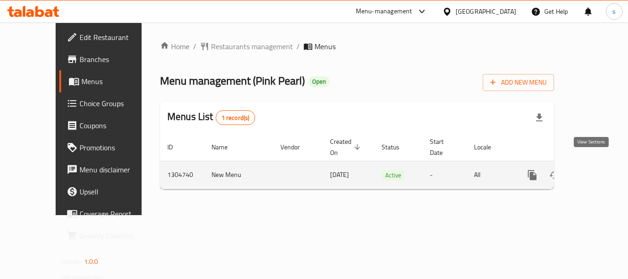  I want to click on span: Locale, so click(489, 147).